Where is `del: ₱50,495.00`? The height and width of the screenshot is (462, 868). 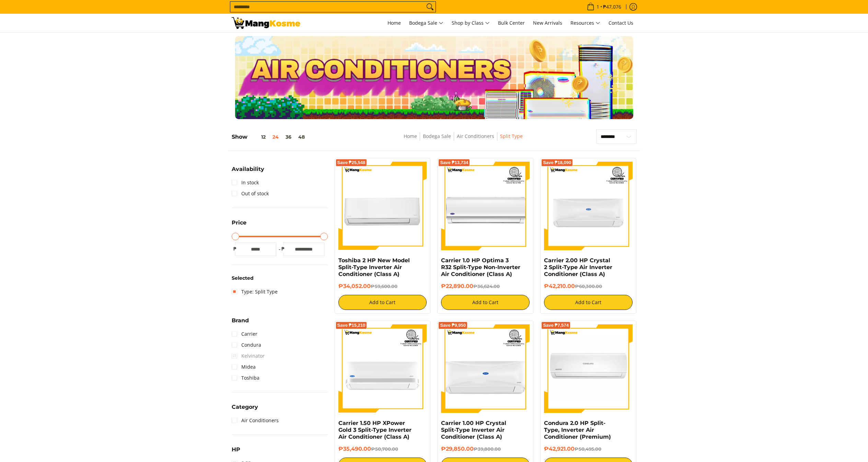
del: ₱50,495.00 is located at coordinates (588, 449).